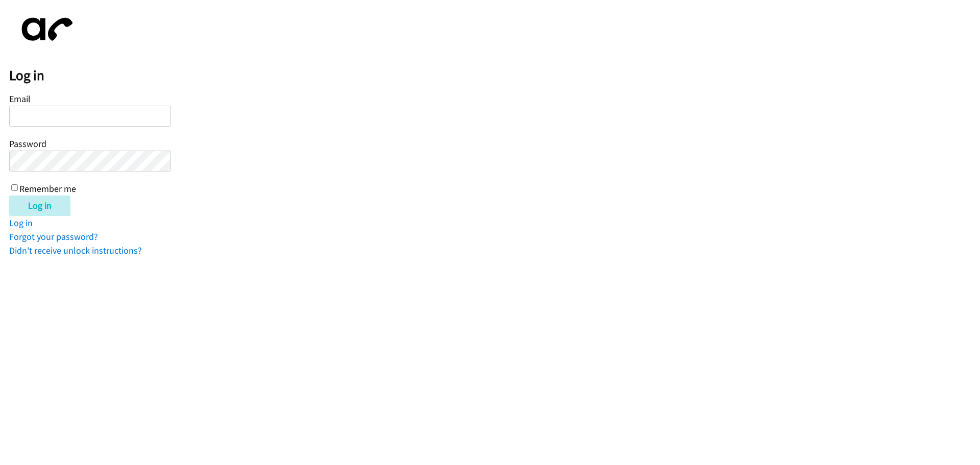  What do you see at coordinates (40, 206) in the screenshot?
I see `input: Log in` at bounding box center [40, 206].